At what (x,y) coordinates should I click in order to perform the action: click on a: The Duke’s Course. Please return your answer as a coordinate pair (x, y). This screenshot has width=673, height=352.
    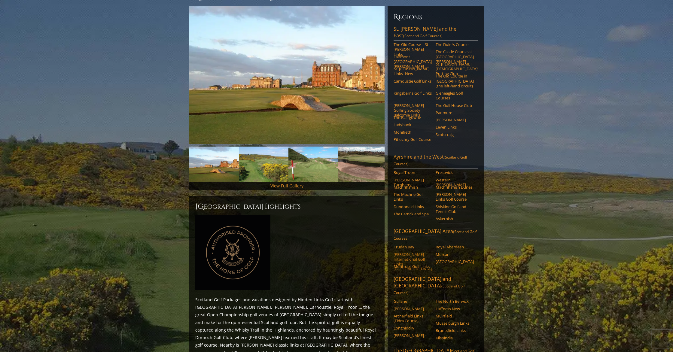
    Looking at the image, I should click on (455, 44).